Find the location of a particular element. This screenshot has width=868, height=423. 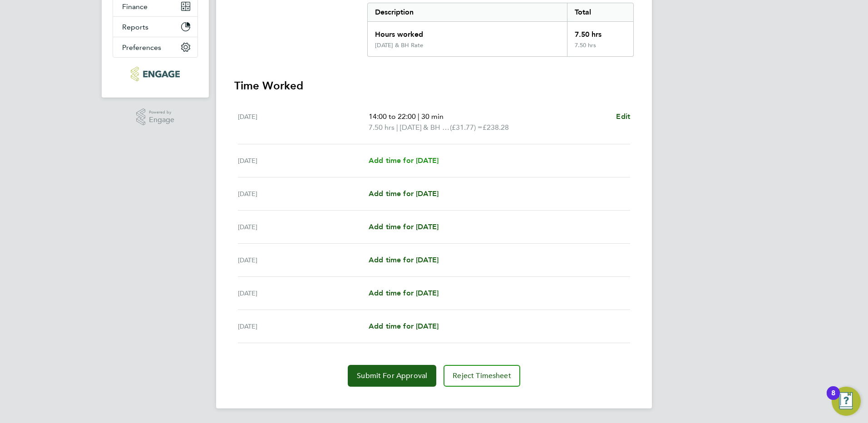

span: (£31.77) = is located at coordinates (466, 127).